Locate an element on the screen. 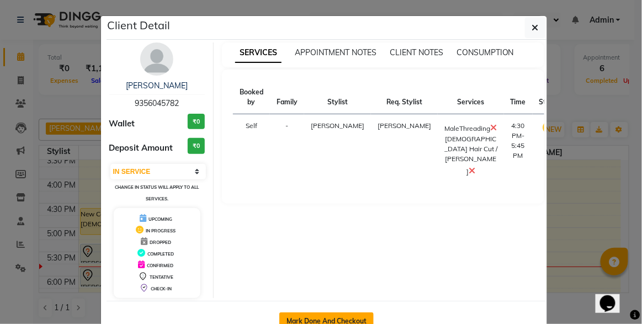 This screenshot has height=324, width=642. th: Status is located at coordinates (550, 97).